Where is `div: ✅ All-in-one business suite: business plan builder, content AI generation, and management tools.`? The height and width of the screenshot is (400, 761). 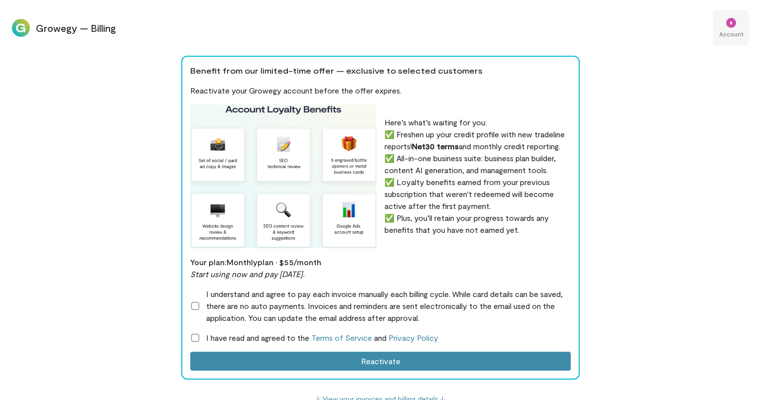
div: ✅ All-in-one business suite: business plan builder, content AI generation, and management tools. is located at coordinates (478, 164).